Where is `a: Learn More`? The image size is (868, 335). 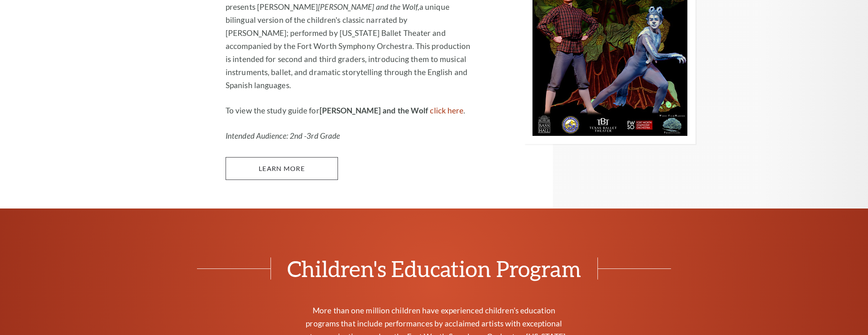
a: Learn More is located at coordinates (282, 169).